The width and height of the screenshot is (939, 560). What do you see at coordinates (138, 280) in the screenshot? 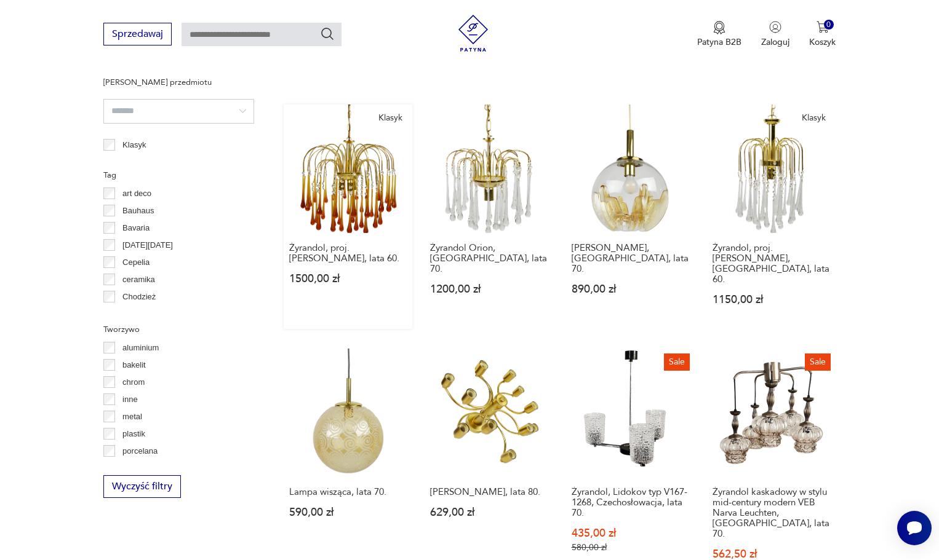
I see `p: ceramika` at bounding box center [138, 280].